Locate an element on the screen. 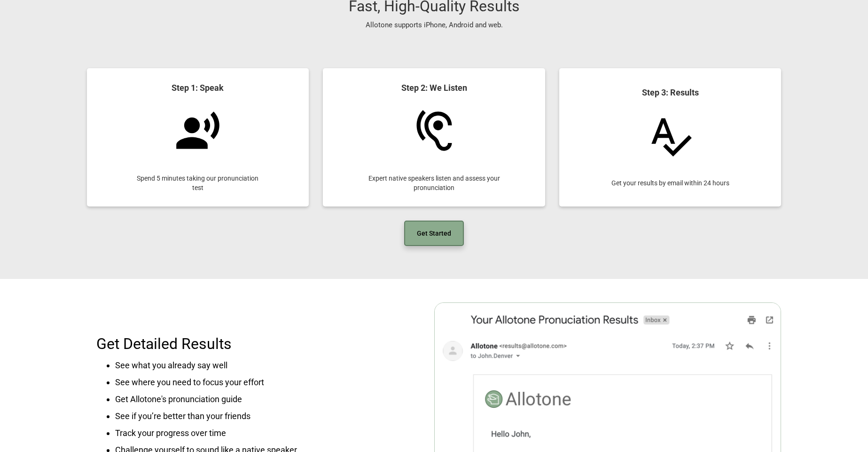 The height and width of the screenshot is (452, 868). p: Get your results by email within 24 hours is located at coordinates (671, 183).